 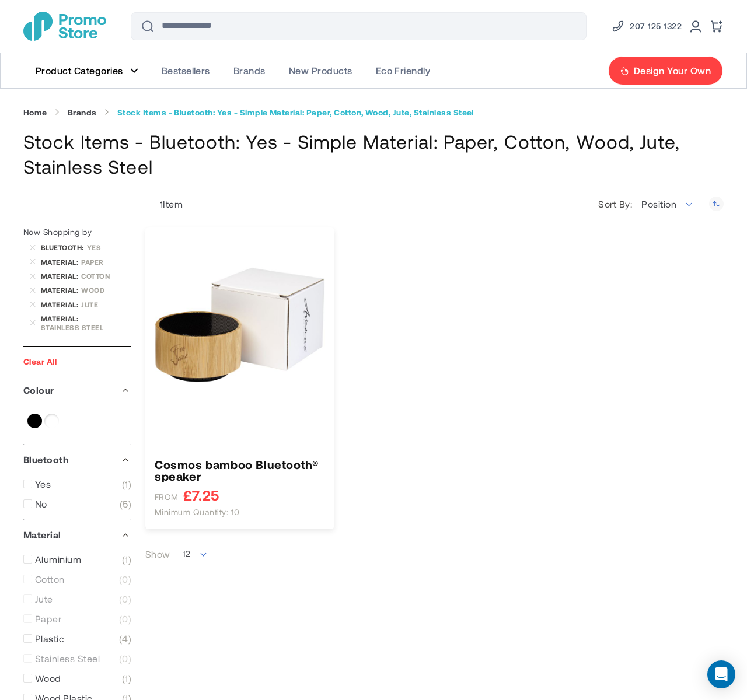 What do you see at coordinates (125, 639) in the screenshot?
I see `span: 4` at bounding box center [125, 639].